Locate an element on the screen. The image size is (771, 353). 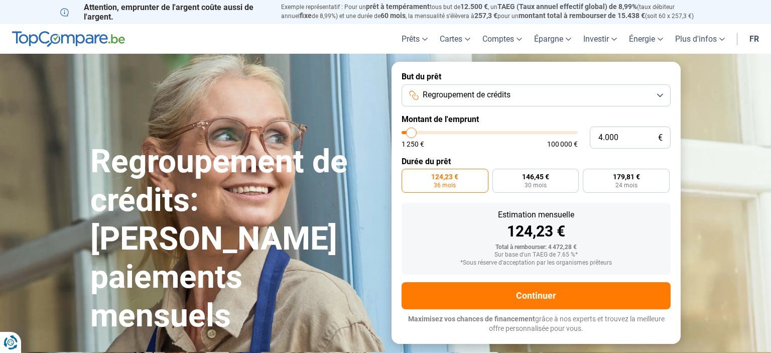
img: TopCompare is located at coordinates (68, 39).